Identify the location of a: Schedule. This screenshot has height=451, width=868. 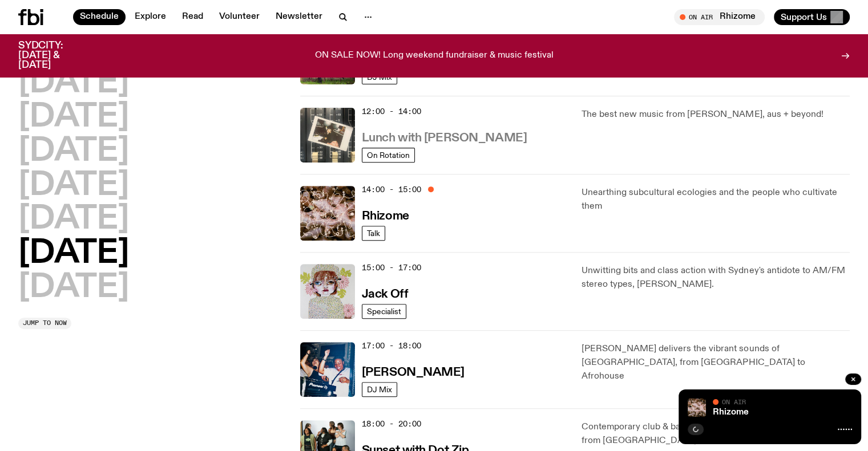
(99, 17).